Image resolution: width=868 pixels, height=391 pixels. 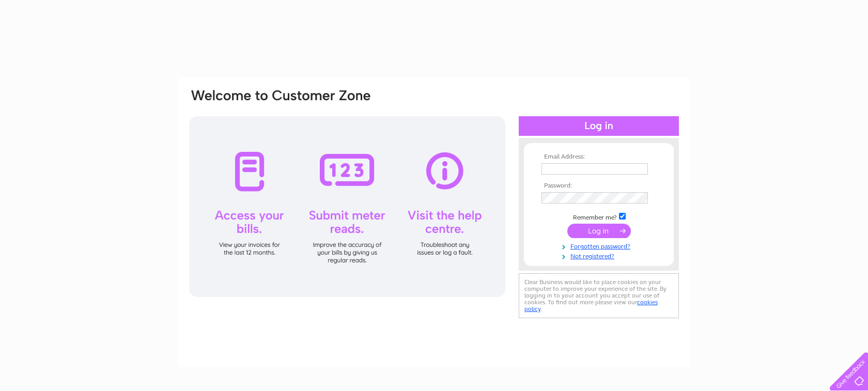 I want to click on th: Email Address:, so click(x=599, y=157).